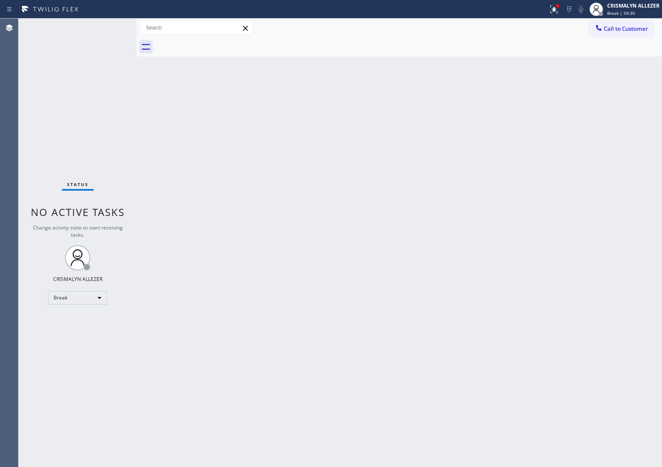 The image size is (662, 467). I want to click on span: Change activity state to start receiving tasks., so click(78, 231).